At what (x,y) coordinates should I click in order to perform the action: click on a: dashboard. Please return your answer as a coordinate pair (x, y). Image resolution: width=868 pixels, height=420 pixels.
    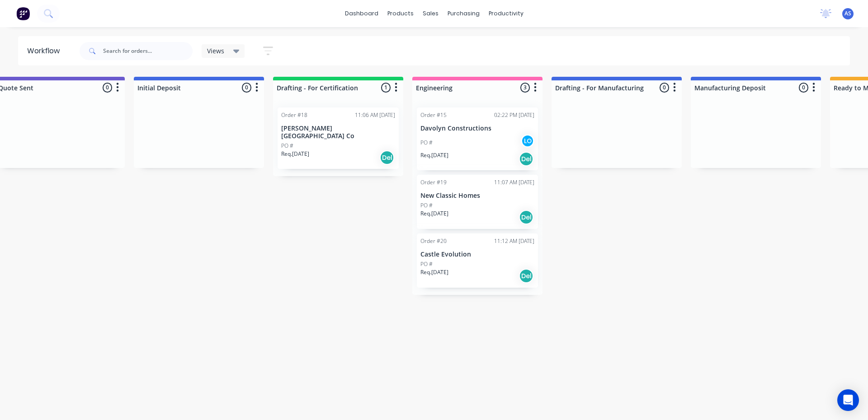
    Looking at the image, I should click on (362, 13).